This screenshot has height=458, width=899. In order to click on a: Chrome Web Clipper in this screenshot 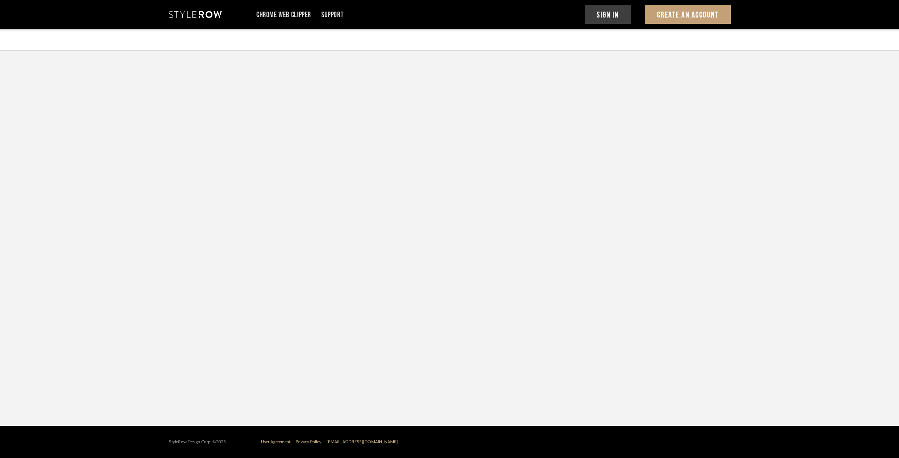, I will do `click(284, 15)`.